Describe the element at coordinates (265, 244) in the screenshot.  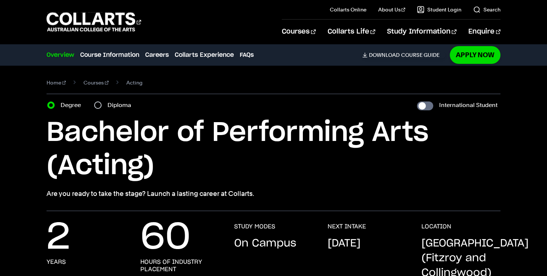
I see `p: On Campus` at that location.